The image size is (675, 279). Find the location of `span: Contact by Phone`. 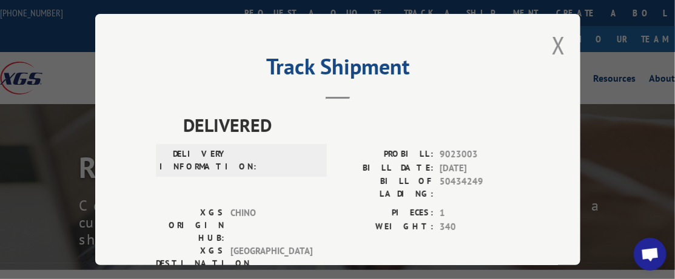

span: Contact by Phone is located at coordinates (42, 190).